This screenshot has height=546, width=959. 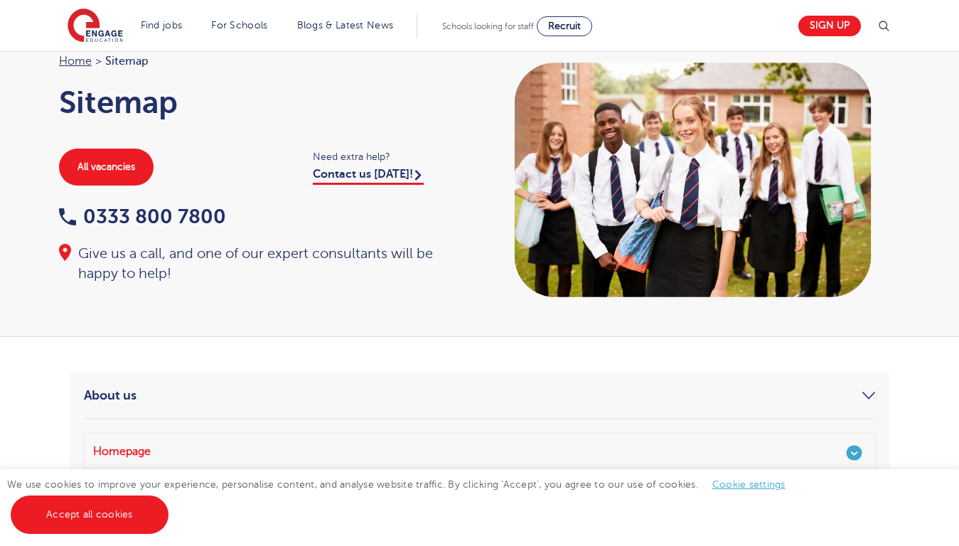 What do you see at coordinates (479, 451) in the screenshot?
I see `a: Homepage` at bounding box center [479, 451].